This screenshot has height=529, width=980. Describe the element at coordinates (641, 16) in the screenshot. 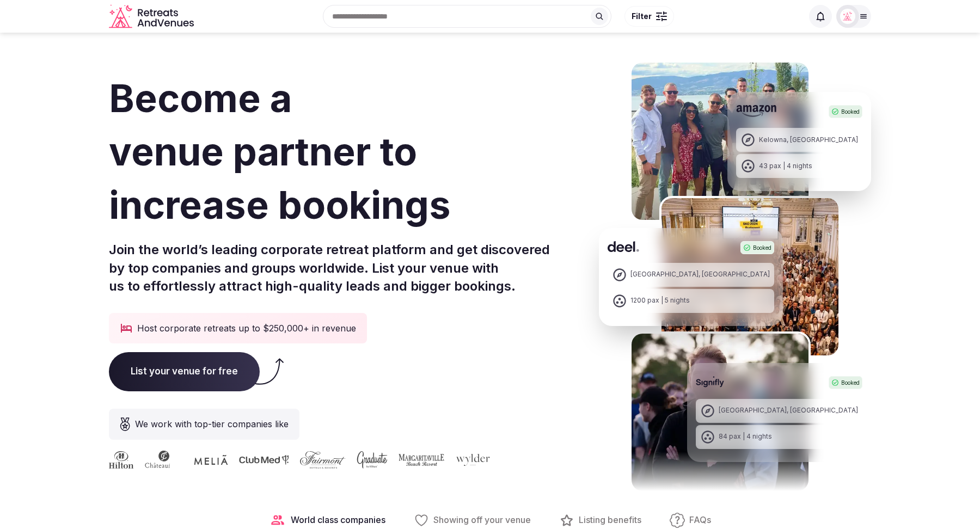

I see `span: Filter` at that location.